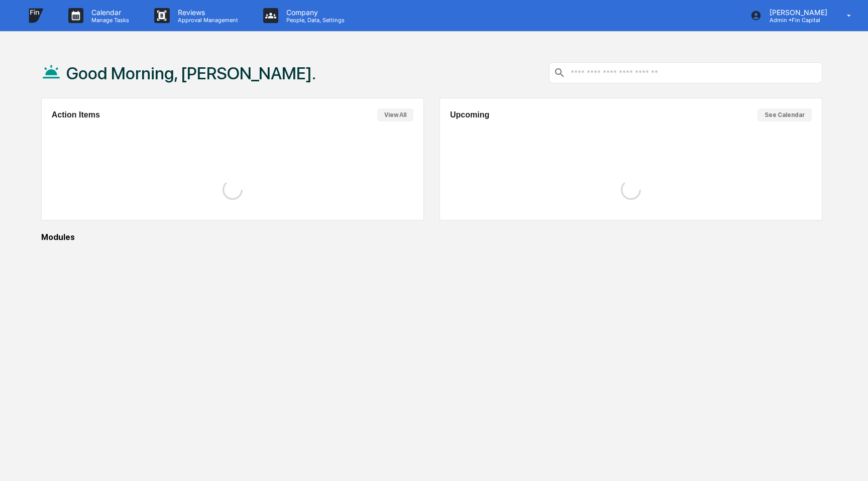 This screenshot has width=868, height=481. I want to click on p: Company, so click(314, 12).